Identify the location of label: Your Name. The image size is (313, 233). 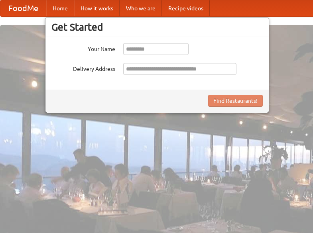
(83, 48).